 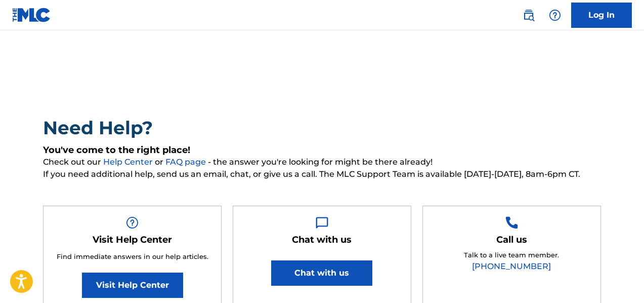 What do you see at coordinates (555, 15) in the screenshot?
I see `div: Help` at bounding box center [555, 15].